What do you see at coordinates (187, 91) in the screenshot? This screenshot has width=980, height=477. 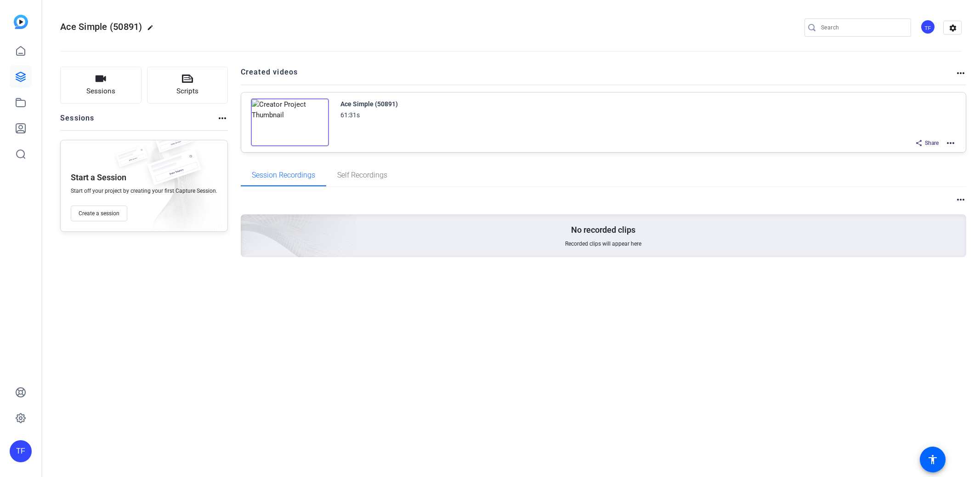 I see `span: Scripts` at bounding box center [187, 91].